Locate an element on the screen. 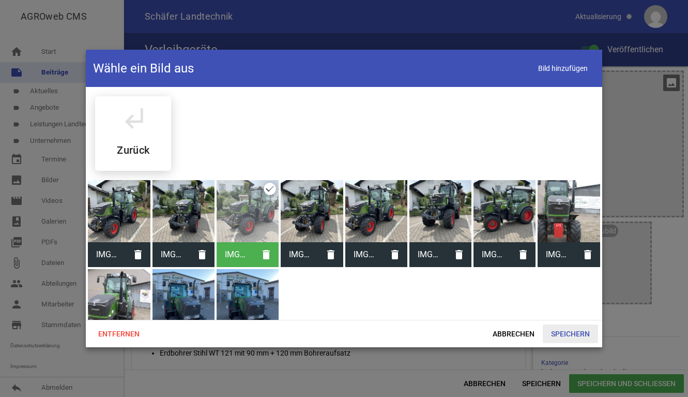 The height and width of the screenshot is (397, 688). i: subdirectory_arrow_left is located at coordinates (133, 118).